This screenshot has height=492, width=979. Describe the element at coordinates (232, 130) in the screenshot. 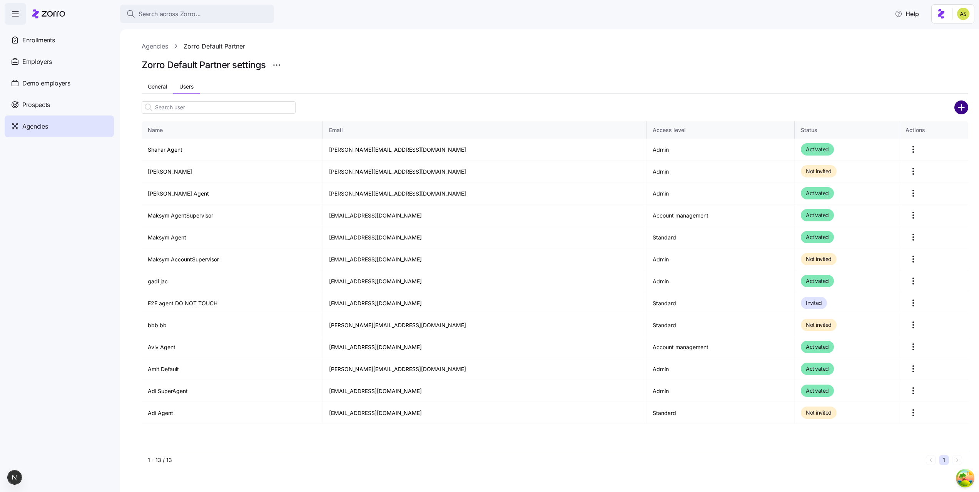

I see `div: Name` at that location.